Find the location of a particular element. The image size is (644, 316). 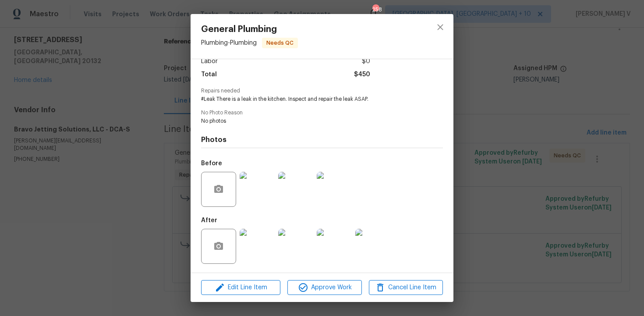

h5: Before is located at coordinates (212, 163).